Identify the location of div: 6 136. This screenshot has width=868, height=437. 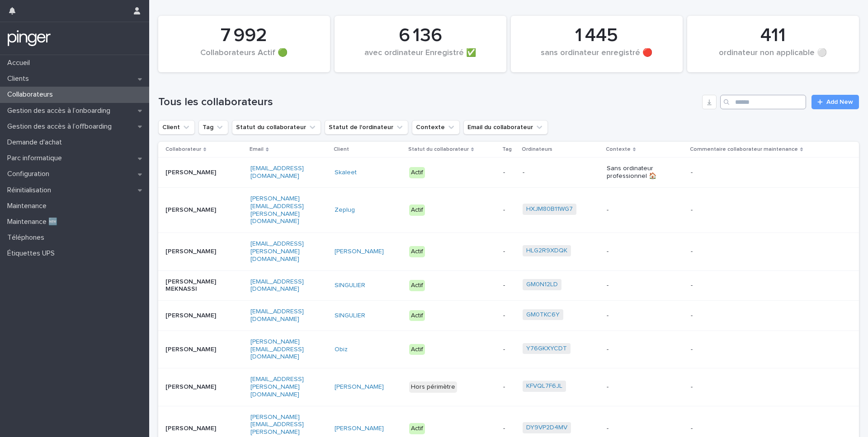
(421, 36).